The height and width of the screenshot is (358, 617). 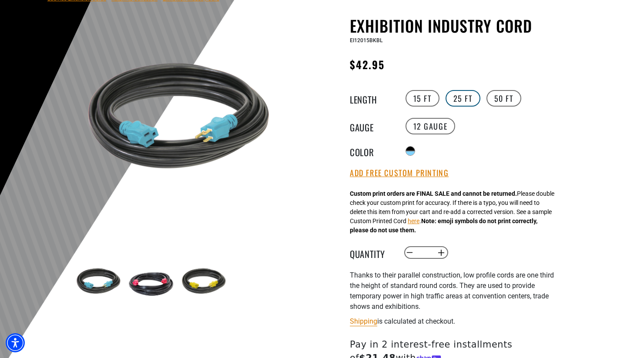 I want to click on label: 12 Gauge, so click(x=430, y=126).